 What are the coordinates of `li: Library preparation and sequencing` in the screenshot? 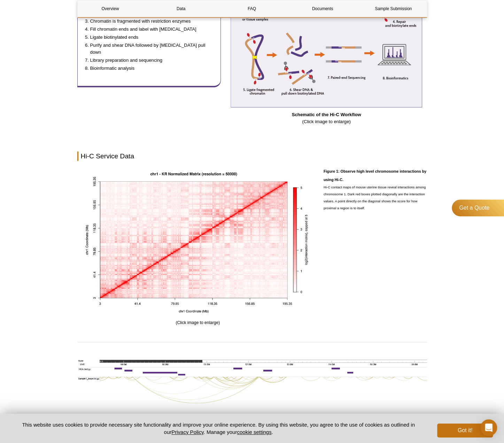 It's located at (149, 60).